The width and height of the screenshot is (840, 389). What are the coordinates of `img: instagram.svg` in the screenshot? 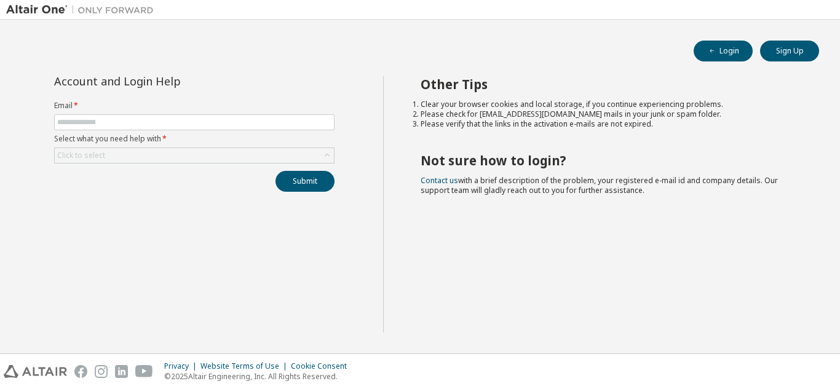 It's located at (101, 371).